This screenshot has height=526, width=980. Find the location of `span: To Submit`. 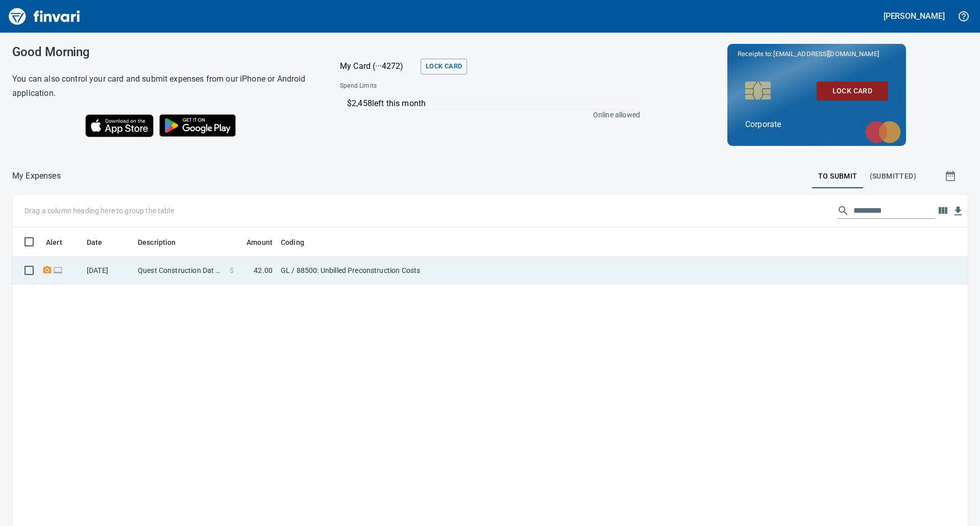

span: To Submit is located at coordinates (837, 176).